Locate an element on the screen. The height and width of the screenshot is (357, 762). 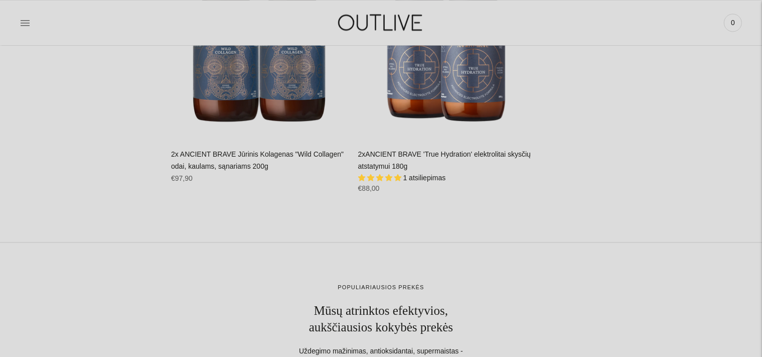
span: 0 is located at coordinates (733, 23).